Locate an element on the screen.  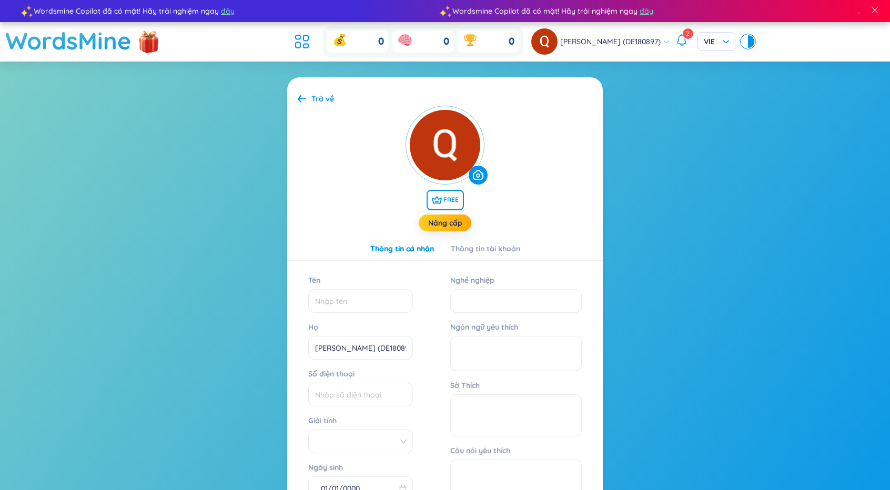
label: Ngày sinh is located at coordinates (328, 468).